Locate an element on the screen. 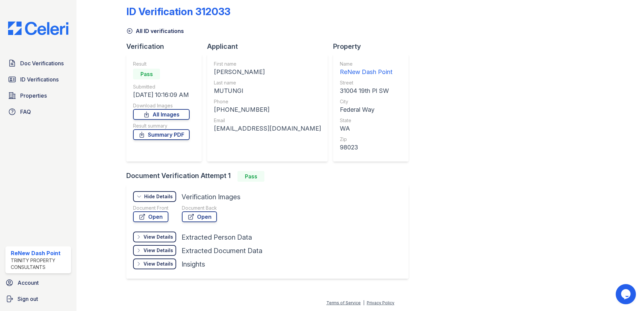 This screenshot has height=311, width=644. div: Property is located at coordinates (373, 46).